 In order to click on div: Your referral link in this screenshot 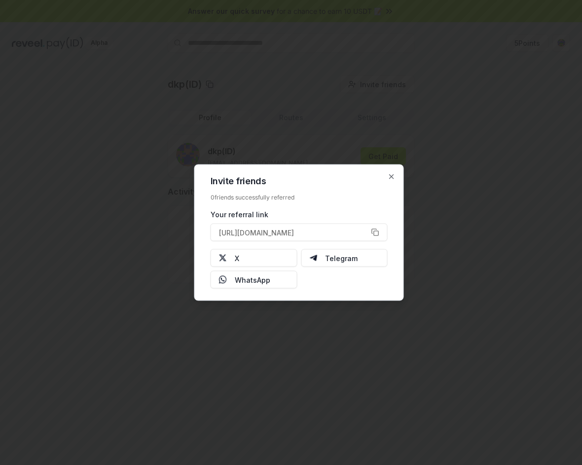, I will do `click(299, 214)`.